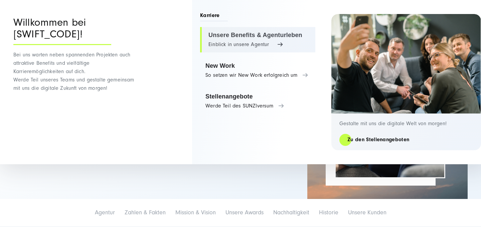  Describe the element at coordinates (406, 124) in the screenshot. I see `p: Gestalte mit uns die digitale Welt von morgen!` at that location.